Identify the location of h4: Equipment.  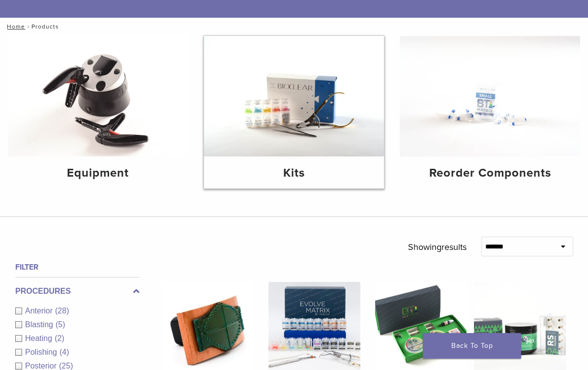
(98, 173).